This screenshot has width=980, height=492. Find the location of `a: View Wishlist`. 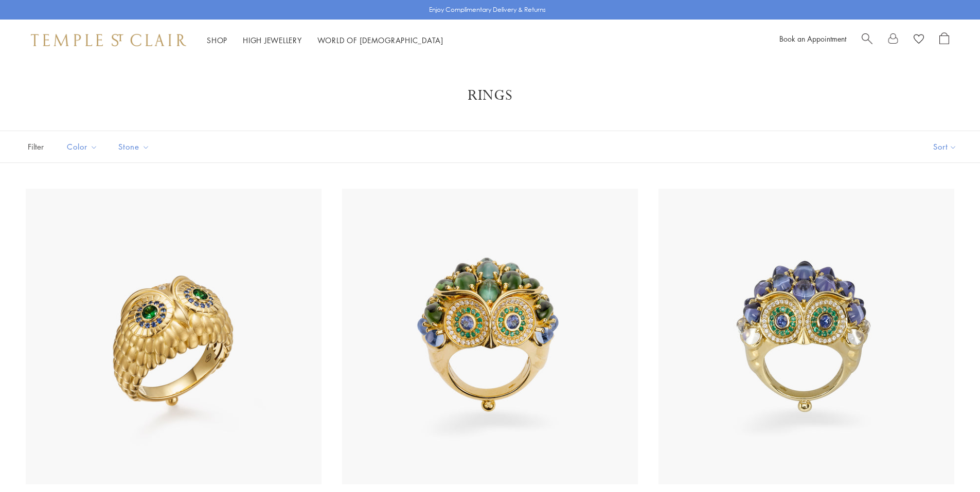

a: View Wishlist is located at coordinates (918, 40).